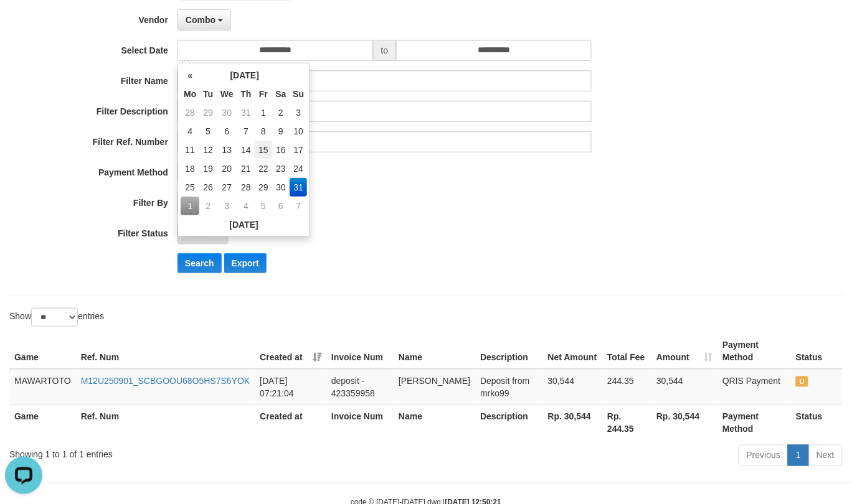 Image resolution: width=852 pixels, height=504 pixels. Describe the element at coordinates (246, 150) in the screenshot. I see `td: 14` at that location.